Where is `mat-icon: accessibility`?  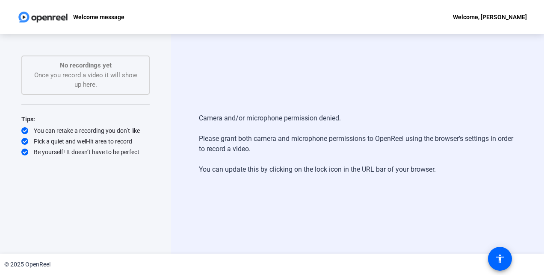 mat-icon: accessibility is located at coordinates (499, 259).